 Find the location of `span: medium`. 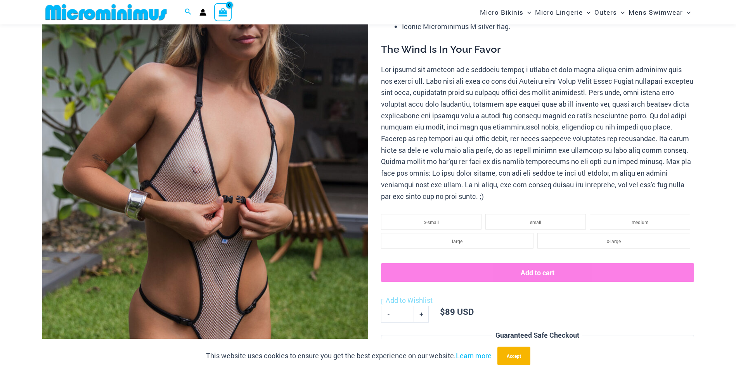

span: medium is located at coordinates (640, 222).